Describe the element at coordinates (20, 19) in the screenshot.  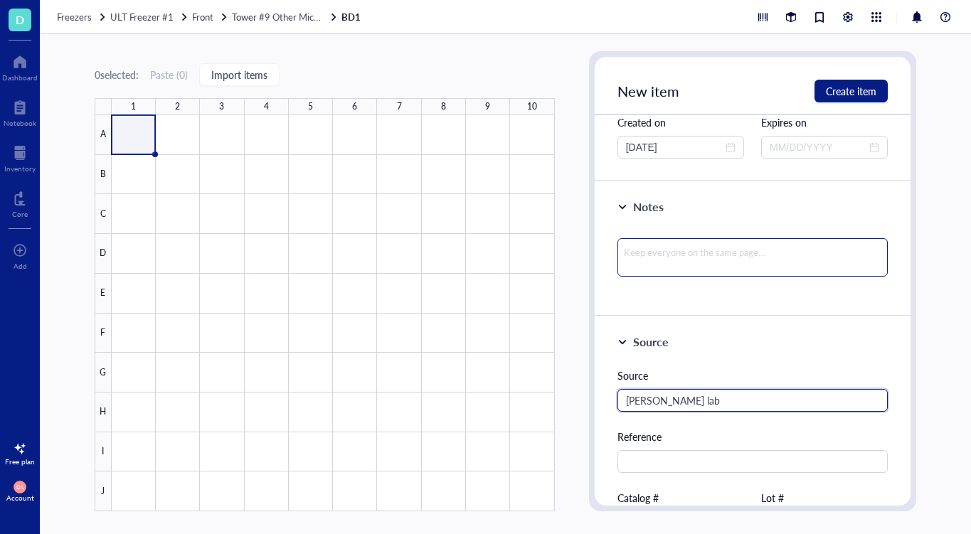
I see `span: D` at that location.